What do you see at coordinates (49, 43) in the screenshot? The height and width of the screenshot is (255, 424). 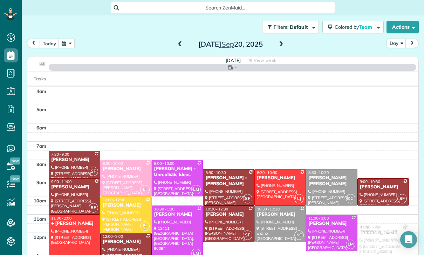 I see `button: today` at bounding box center [49, 43].